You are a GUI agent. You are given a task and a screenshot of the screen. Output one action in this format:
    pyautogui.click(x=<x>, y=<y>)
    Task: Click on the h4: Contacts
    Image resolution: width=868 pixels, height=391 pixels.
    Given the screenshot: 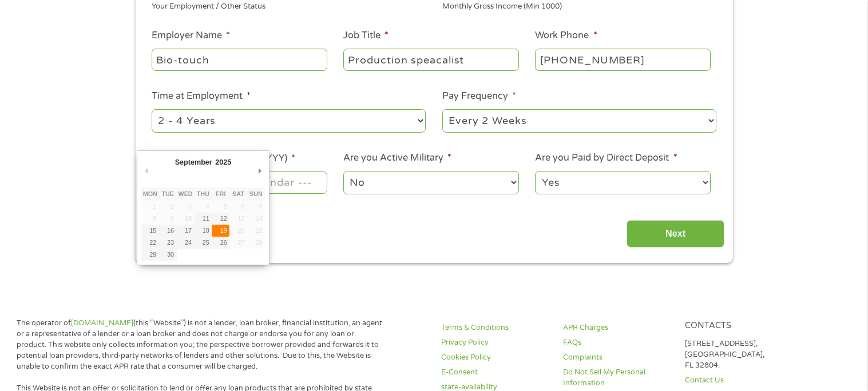 What is the action you would take?
    pyautogui.click(x=739, y=326)
    